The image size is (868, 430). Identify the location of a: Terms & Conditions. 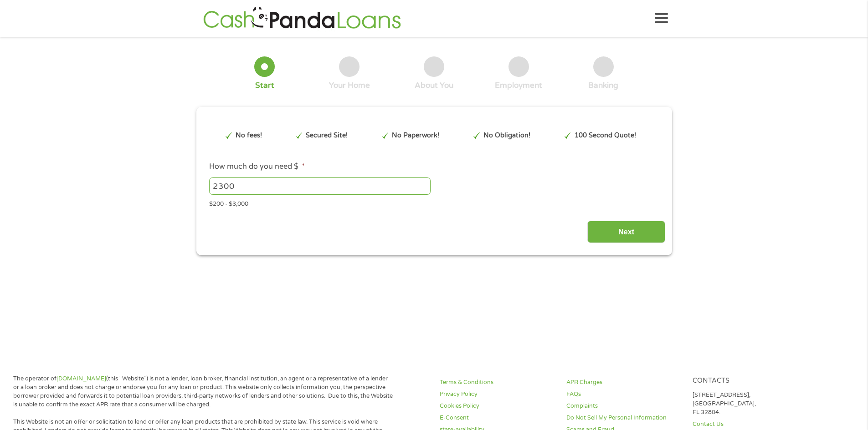
(497, 382).